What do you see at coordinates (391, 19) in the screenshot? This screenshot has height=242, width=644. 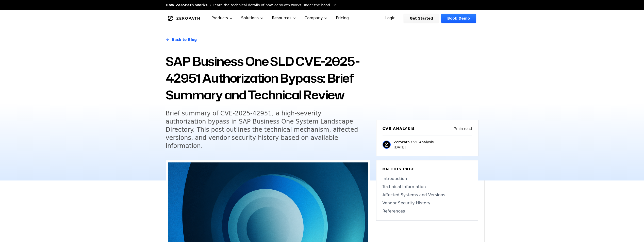 I see `a: Login` at bounding box center [391, 19].